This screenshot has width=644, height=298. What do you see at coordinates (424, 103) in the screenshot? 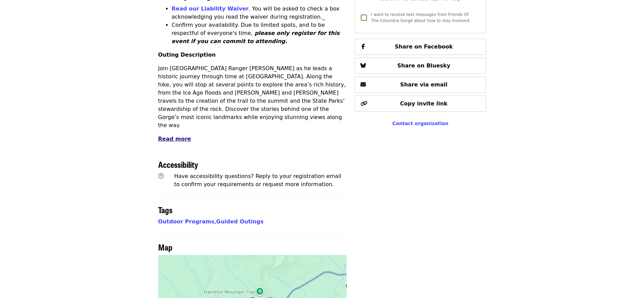
I see `span: Copy invite link` at bounding box center [424, 103].